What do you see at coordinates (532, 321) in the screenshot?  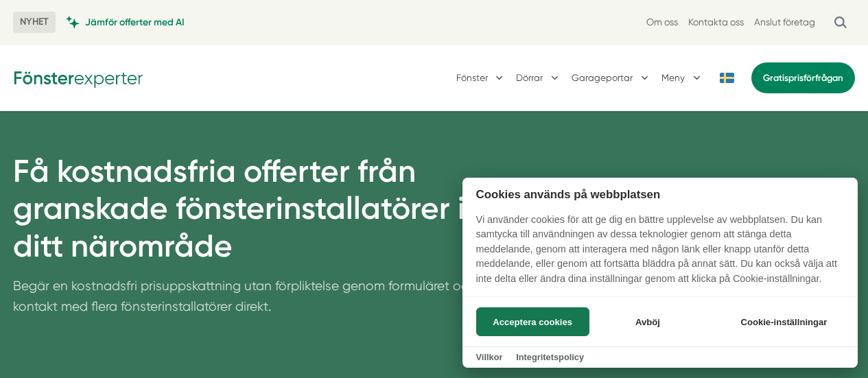 I see `button: Acceptera cookies` at bounding box center [532, 321].